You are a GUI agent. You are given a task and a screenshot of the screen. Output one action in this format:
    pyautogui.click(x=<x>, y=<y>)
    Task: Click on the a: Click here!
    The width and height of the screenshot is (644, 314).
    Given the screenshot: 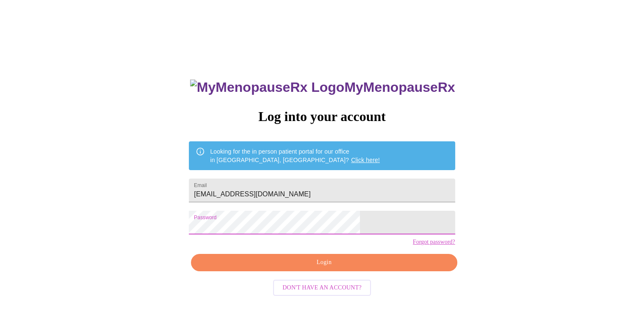 What is the action you would take?
    pyautogui.click(x=366, y=160)
    